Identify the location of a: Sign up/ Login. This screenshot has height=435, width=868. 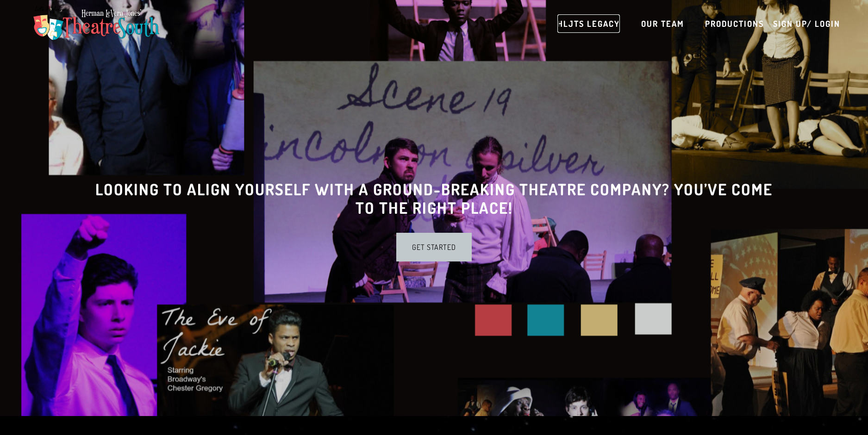
(806, 24).